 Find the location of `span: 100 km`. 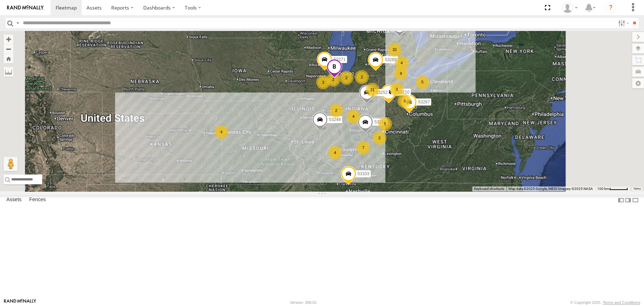

span: 100 km is located at coordinates (603, 189).